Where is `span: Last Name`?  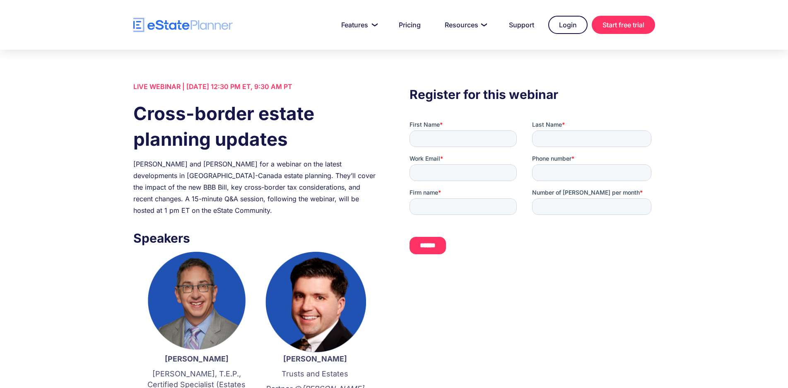 span: Last Name is located at coordinates (137, 4).